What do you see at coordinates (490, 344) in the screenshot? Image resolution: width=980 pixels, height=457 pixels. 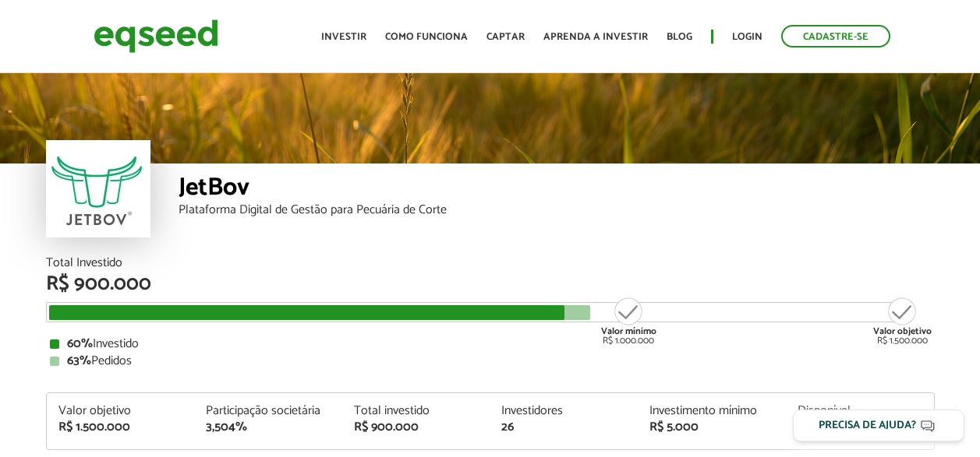 I see `div: Investido` at bounding box center [490, 344].